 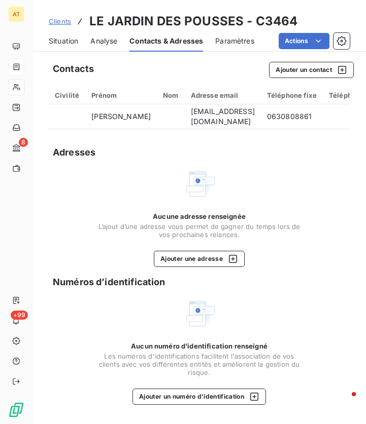 What do you see at coordinates (304, 41) in the screenshot?
I see `button: Actions` at bounding box center [304, 41].